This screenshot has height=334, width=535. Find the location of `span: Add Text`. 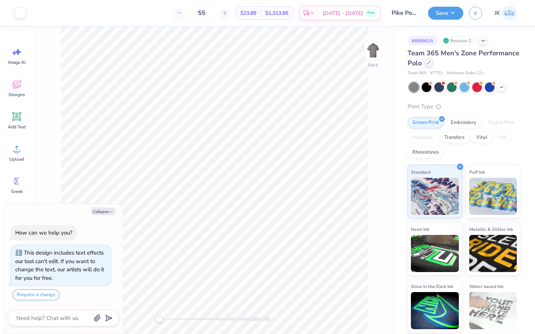

span: Add Text is located at coordinates (17, 127).